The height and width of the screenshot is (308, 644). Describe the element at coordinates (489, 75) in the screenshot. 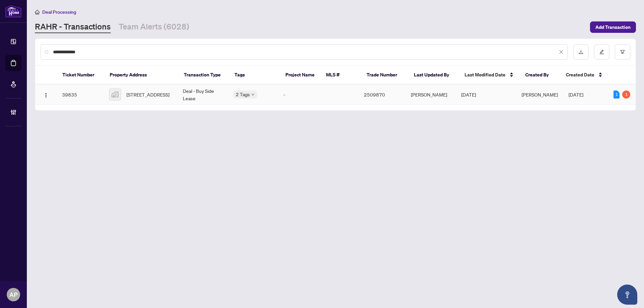

I see `th: Last Modified Date` at that location.